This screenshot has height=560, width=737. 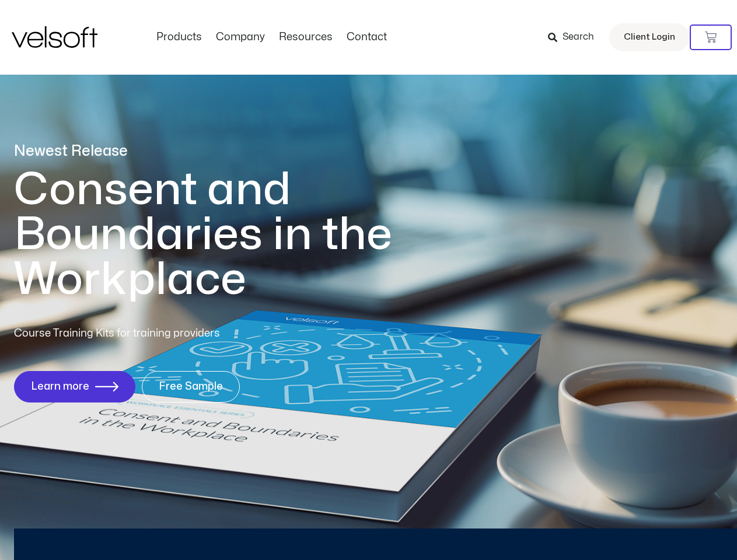 I want to click on p: Course Training Kits for training providers, so click(x=159, y=334).